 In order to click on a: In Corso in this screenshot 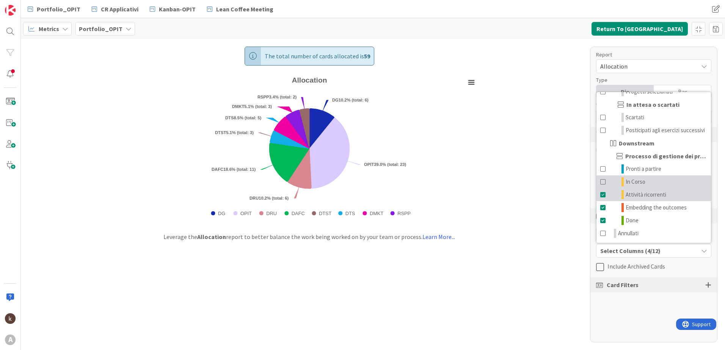, I will do `click(654, 182)`.